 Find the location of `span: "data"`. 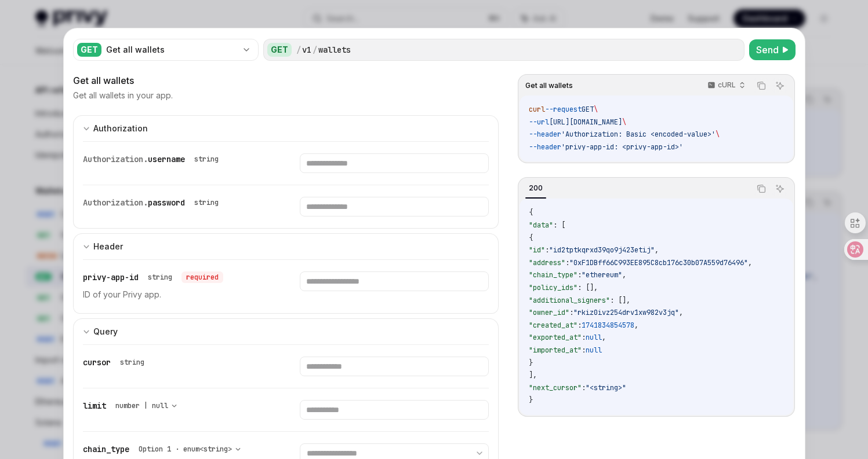

span: "data" is located at coordinates (541, 225).